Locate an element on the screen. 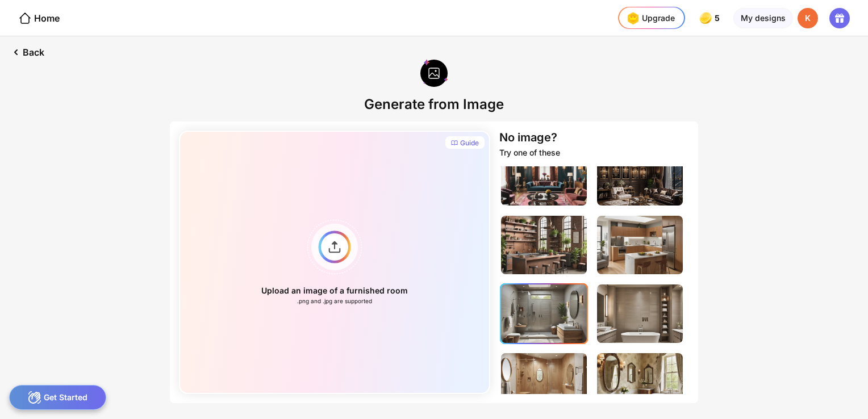  div: Get Started is located at coordinates (58, 397).